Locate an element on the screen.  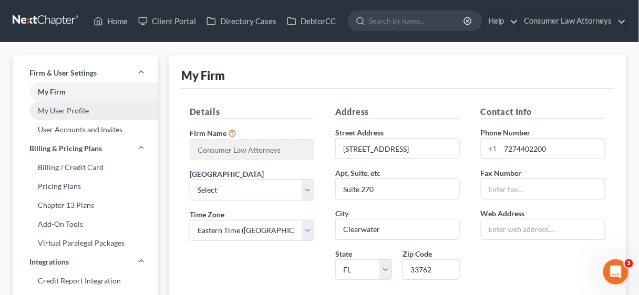
label: Apt, Suite, etc is located at coordinates (358, 173).